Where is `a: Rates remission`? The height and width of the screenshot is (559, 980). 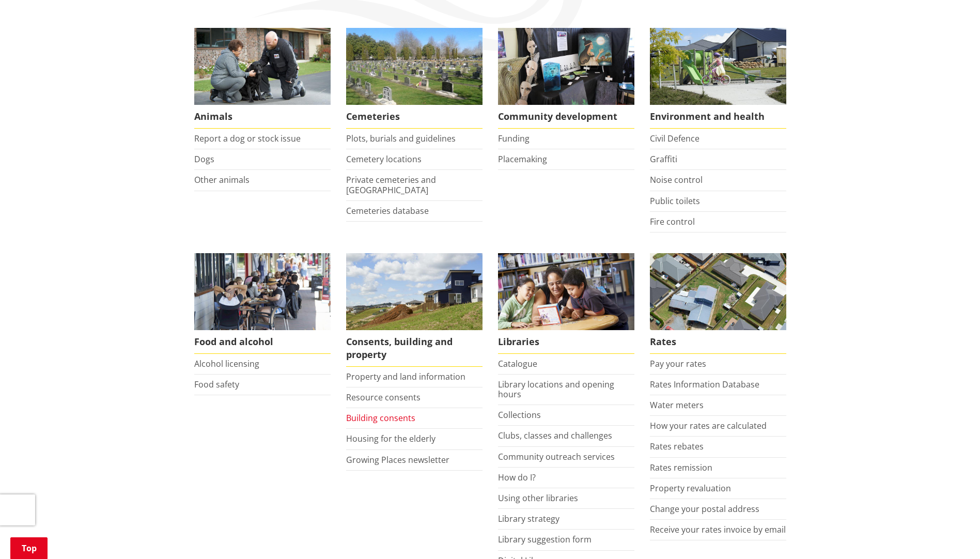
a: Rates remission is located at coordinates (681, 468).